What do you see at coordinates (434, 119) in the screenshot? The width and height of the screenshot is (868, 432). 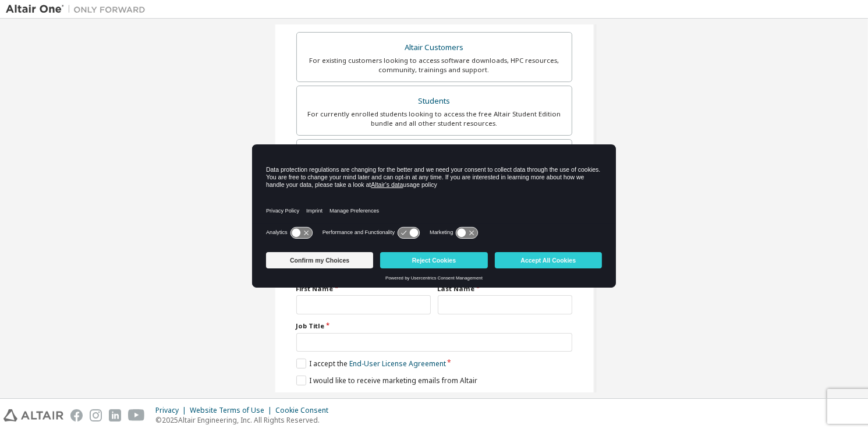 I see `div: For currently enrolled students looking to access the free Altair Student Edition bundle and all ...` at bounding box center [434, 119].